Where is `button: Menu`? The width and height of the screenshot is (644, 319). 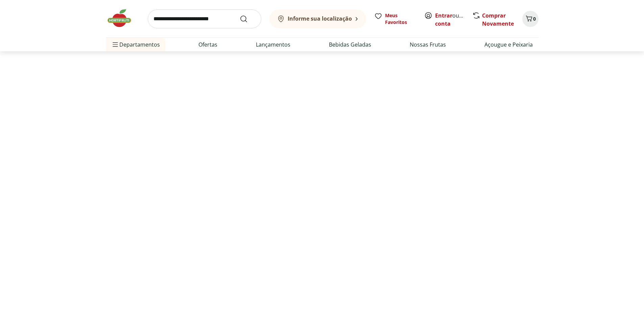 button: Menu is located at coordinates (115, 45).